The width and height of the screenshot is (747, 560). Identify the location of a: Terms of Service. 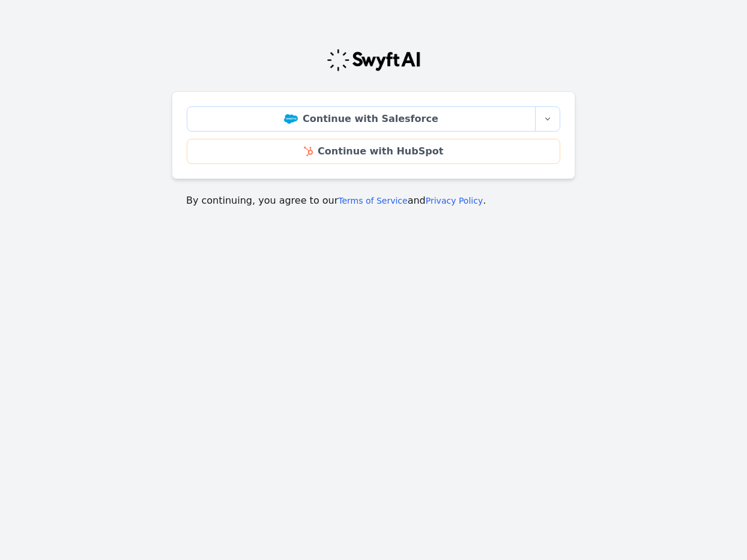
(373, 201).